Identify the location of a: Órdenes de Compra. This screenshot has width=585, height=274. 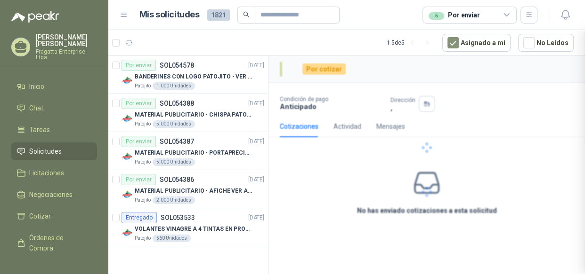
(54, 243).